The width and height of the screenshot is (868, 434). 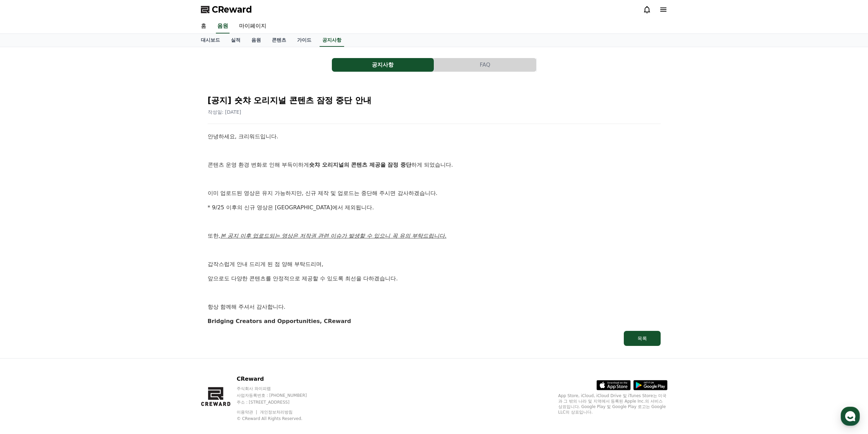 I want to click on strong: 숏챠 오리지널의 콘텐츠 제공을 잠정 중단, so click(x=360, y=165).